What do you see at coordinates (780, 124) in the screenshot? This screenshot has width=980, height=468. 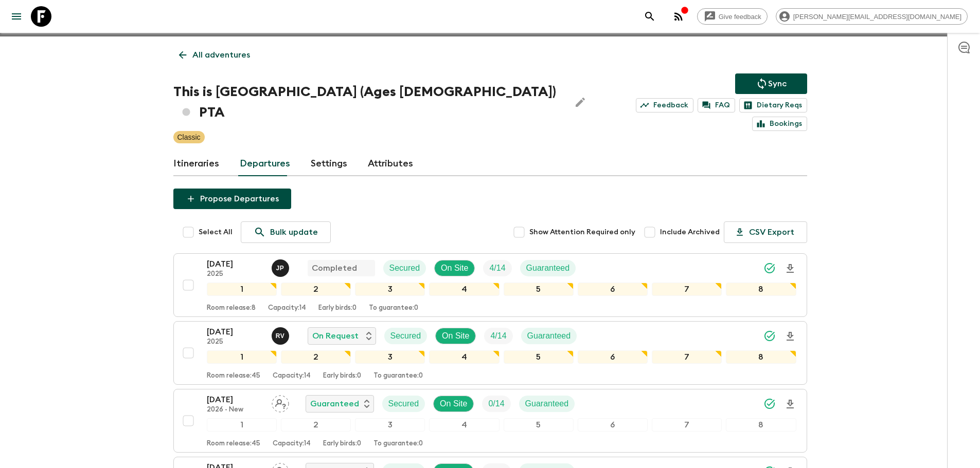 I see `a: Bookings` at bounding box center [780, 124].